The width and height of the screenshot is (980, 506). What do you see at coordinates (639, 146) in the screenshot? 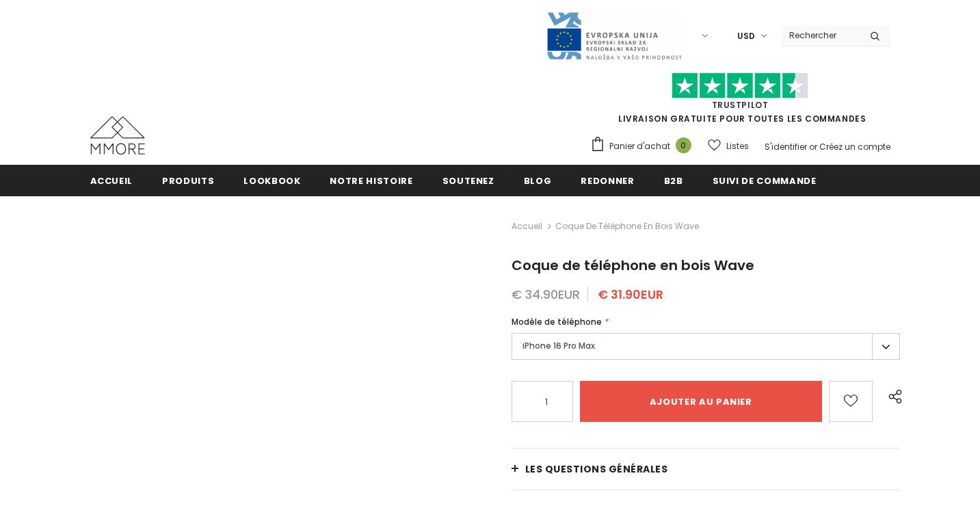
I see `span: Panier d'achat` at bounding box center [639, 146].